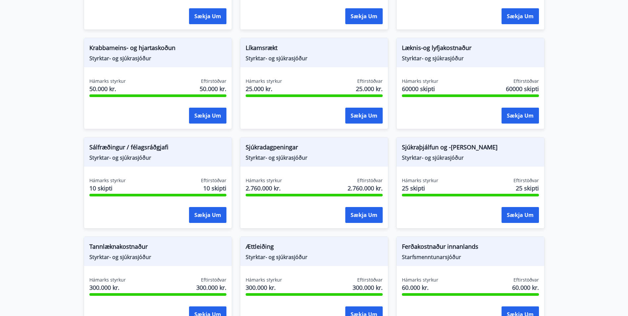 The image size is (628, 316). I want to click on span: Læknis-og lyfjakostnaður, so click(471, 49).